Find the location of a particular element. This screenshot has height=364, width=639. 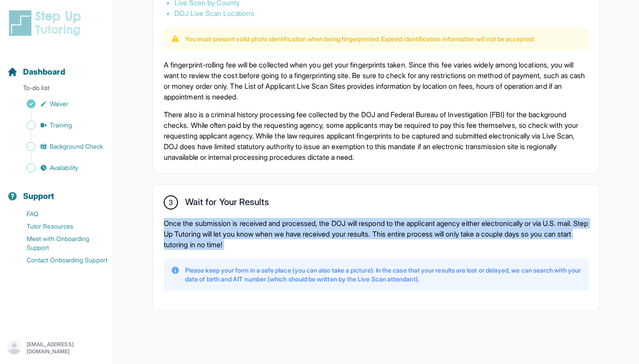

a: FAQ is located at coordinates (60, 214).